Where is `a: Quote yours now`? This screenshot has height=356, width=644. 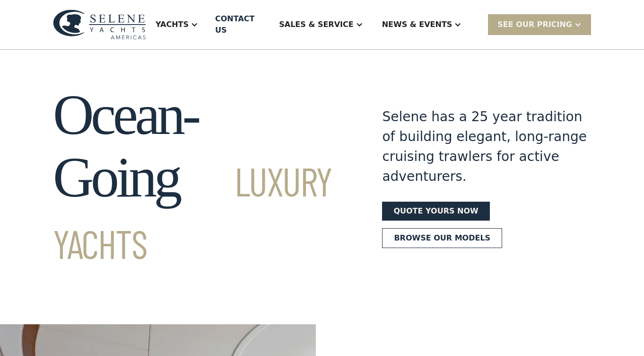
a: Quote yours now is located at coordinates (436, 211).